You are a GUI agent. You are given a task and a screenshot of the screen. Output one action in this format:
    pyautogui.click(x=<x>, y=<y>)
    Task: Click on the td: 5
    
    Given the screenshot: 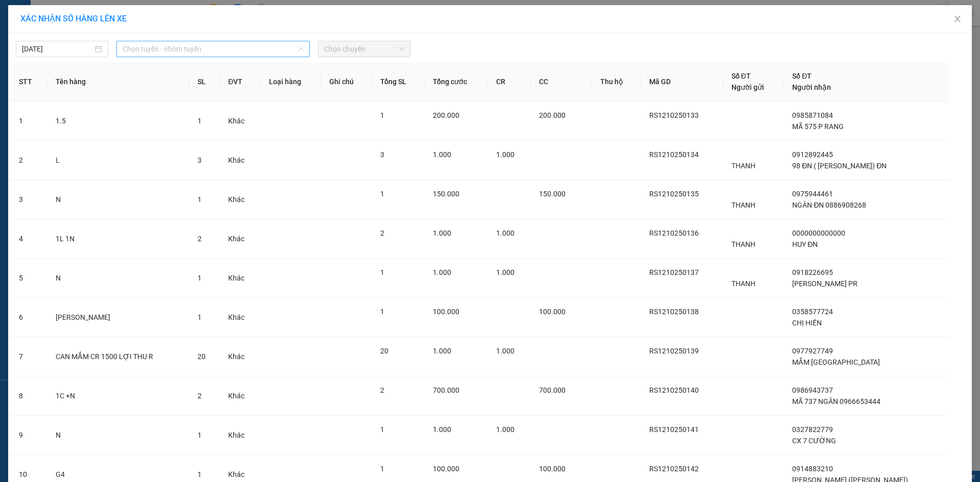 What is the action you would take?
    pyautogui.click(x=29, y=278)
    